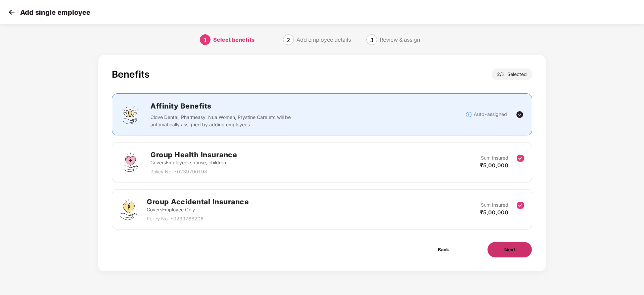 This screenshot has width=644, height=295. Describe the element at coordinates (468, 114) in the screenshot. I see `img: svg+xml;base64,PHN2ZyBpZD0iSW5mb18tXzMyeDMyIiBkYXRhLW5hbWU9IkluZm8gLSAzMngzMiIgeG1sbnM9Imh0dHA6Ly...` at that location.